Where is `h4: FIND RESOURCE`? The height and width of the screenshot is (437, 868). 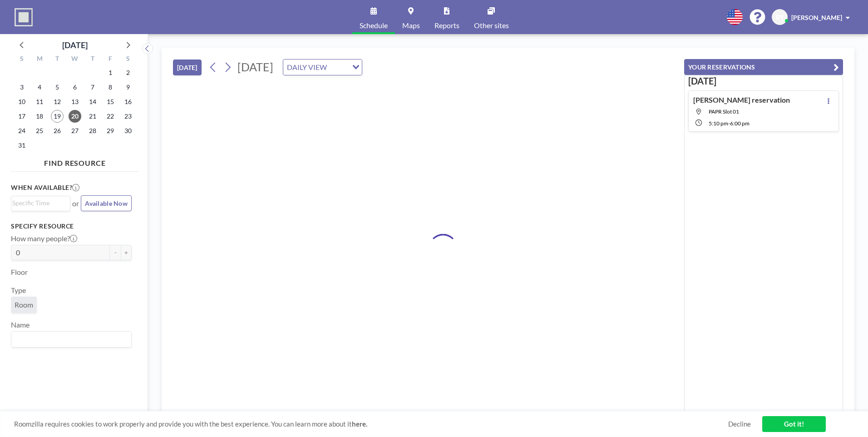 h4: FIND RESOURCE is located at coordinates (75, 161).